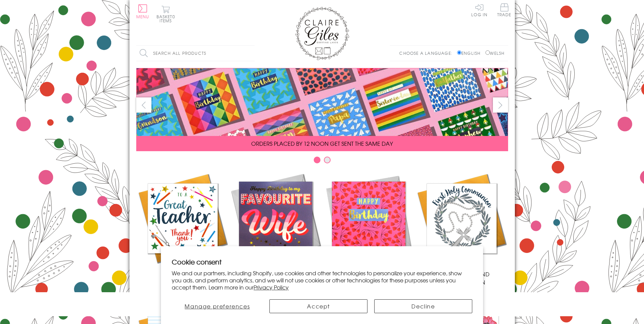 Image resolution: width=644 pixels, height=324 pixels. What do you see at coordinates (427, 53) in the screenshot?
I see `p: Choose a language:` at bounding box center [427, 53].